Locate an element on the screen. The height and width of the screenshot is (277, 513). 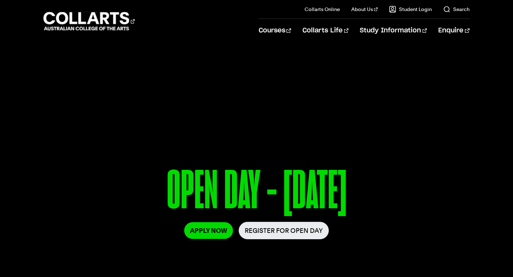
a: Study Information is located at coordinates (393, 31).